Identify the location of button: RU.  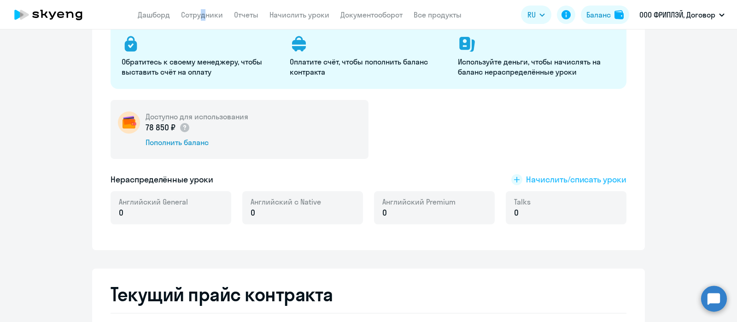
(536, 15).